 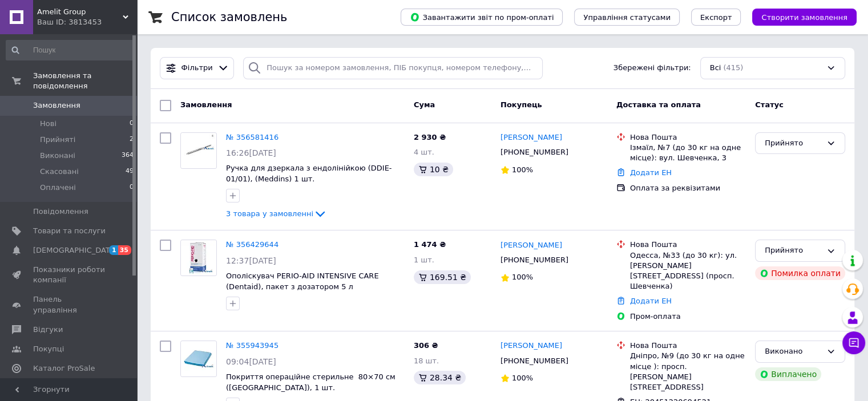 I want to click on div: Оплата за реквізитами, so click(x=688, y=189).